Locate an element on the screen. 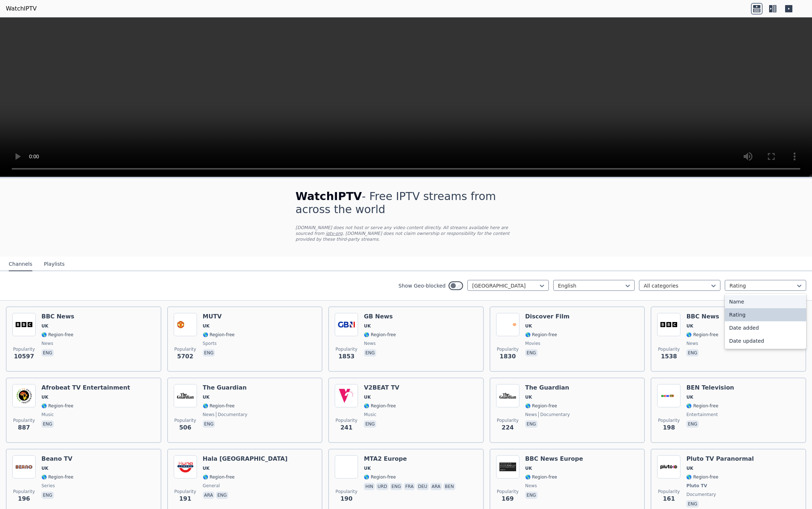  label: Show Geo-blocked is located at coordinates (422, 286).